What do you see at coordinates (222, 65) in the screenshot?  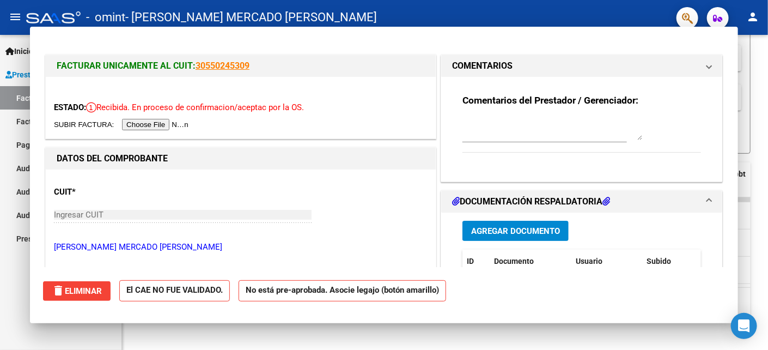 I see `a: 30550245309` at bounding box center [222, 65].